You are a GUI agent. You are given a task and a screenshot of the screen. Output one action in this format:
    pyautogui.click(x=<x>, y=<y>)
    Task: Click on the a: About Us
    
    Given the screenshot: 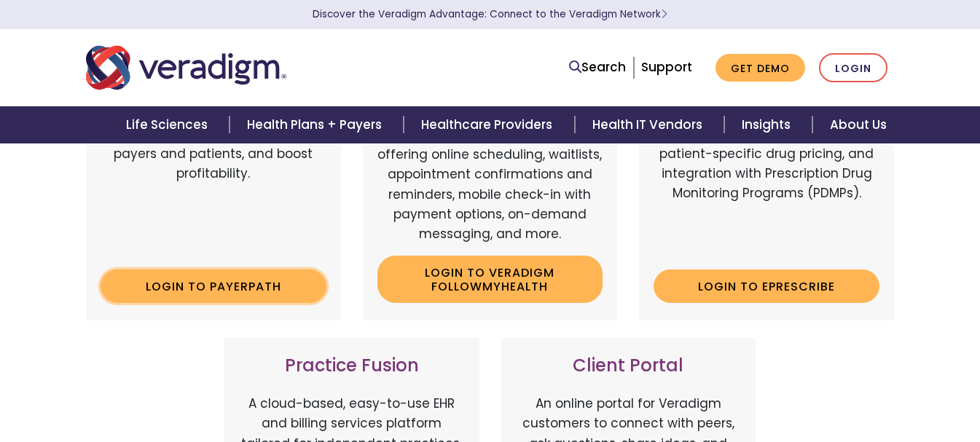 What is the action you would take?
    pyautogui.click(x=859, y=125)
    